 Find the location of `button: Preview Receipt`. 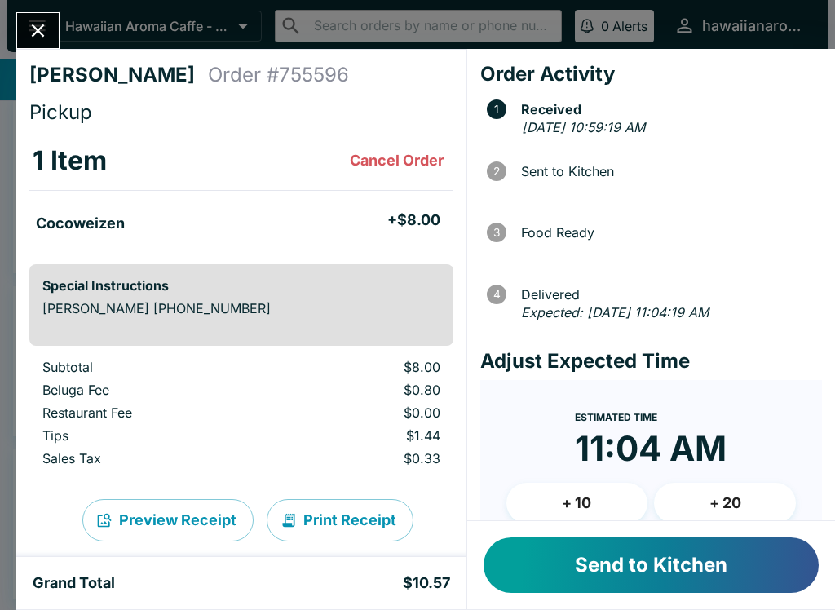

button: Preview Receipt is located at coordinates (168, 520).